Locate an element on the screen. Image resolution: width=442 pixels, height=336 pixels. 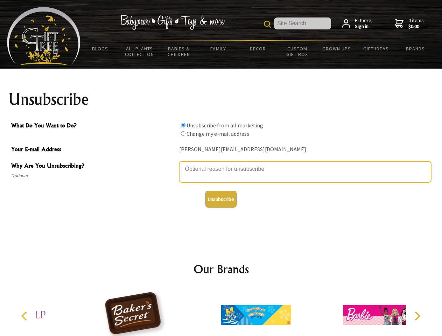
img: Babyware - Gifts - Toys and more... is located at coordinates (44, 36).